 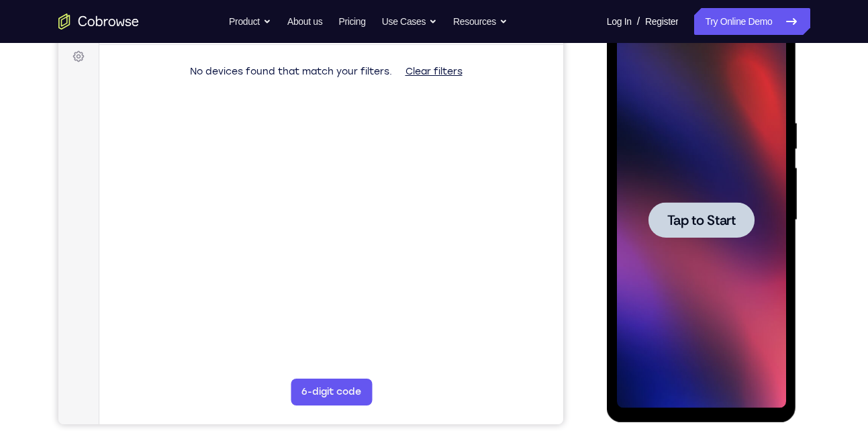 What do you see at coordinates (661, 22) in the screenshot?
I see `a: Register` at bounding box center [661, 22].